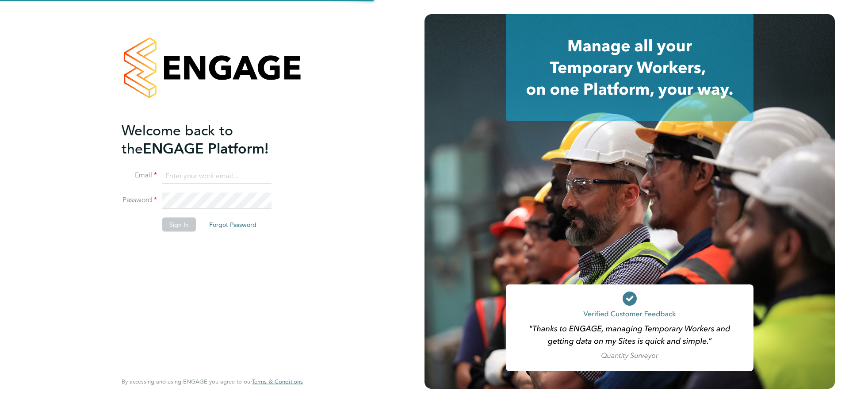 The height and width of the screenshot is (403, 849). I want to click on label: Email, so click(139, 175).